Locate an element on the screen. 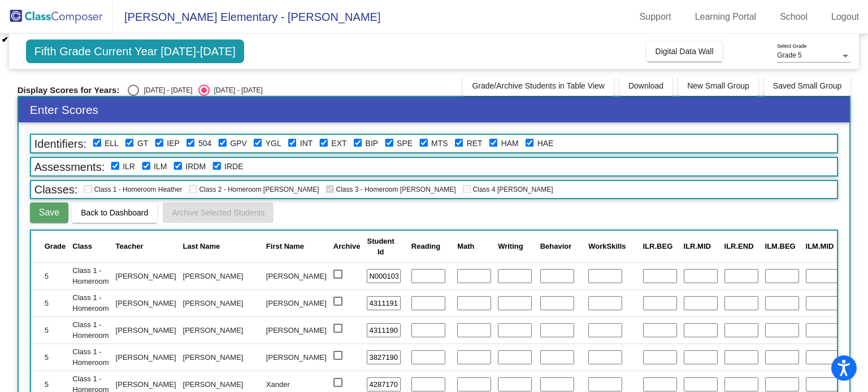 This screenshot has width=868, height=392. a: School is located at coordinates (794, 17).